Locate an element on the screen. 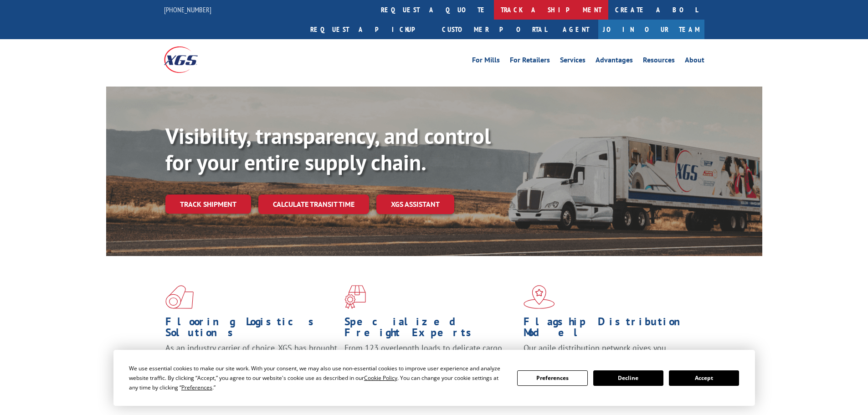  h1: Flooring Logistics Solutions is located at coordinates (251, 329).